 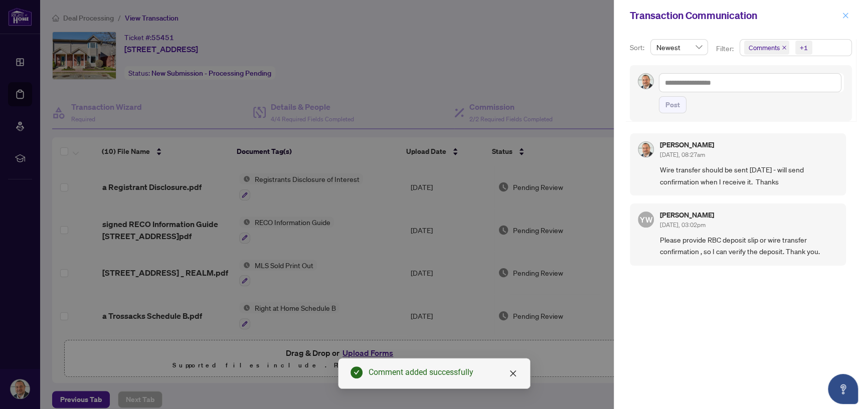 What do you see at coordinates (749, 245) in the screenshot?
I see `span: Please provide RBC deposit slip or wire transfer confirmation , so I can verify the deposit. Than...` at bounding box center [749, 245].